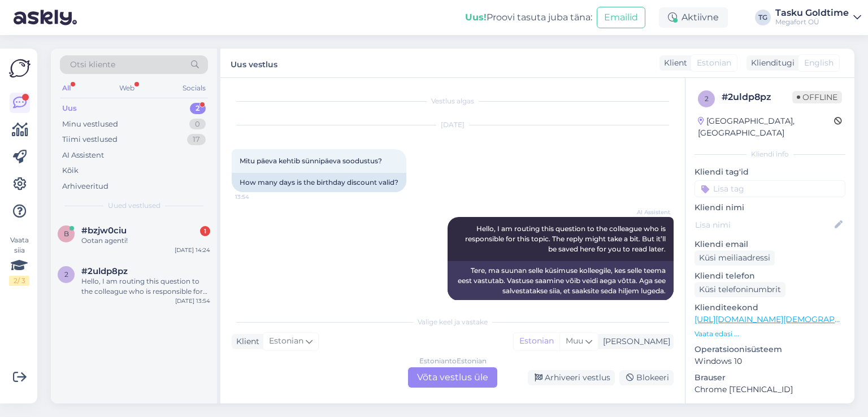 The height and width of the screenshot is (417, 868). I want to click on p: Vaata edasi ..., so click(770, 334).